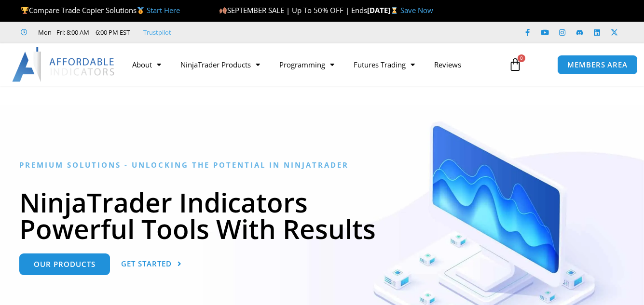 The width and height of the screenshot is (644, 305). What do you see at coordinates (322, 165) in the screenshot?
I see `h6: Premium Solutions - Unlocking the Potential in NinjaTrader` at bounding box center [322, 165].